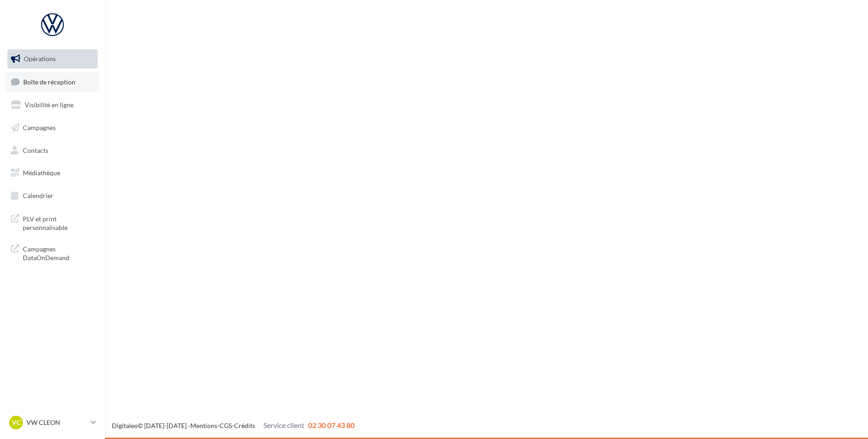  I want to click on a: Médiathèque, so click(52, 173).